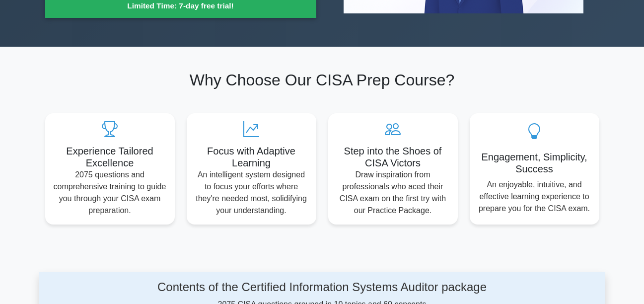  What do you see at coordinates (251, 193) in the screenshot?
I see `p: An intelligent system designed to focus your efforts where they're needed most, solidifying your ...` at bounding box center [251, 193].